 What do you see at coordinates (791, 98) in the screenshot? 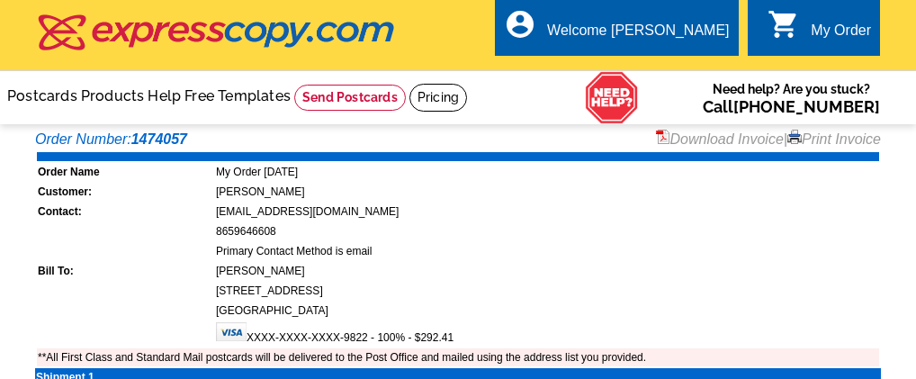
I see `span: Need help? Are you stuck?` at bounding box center [791, 98].